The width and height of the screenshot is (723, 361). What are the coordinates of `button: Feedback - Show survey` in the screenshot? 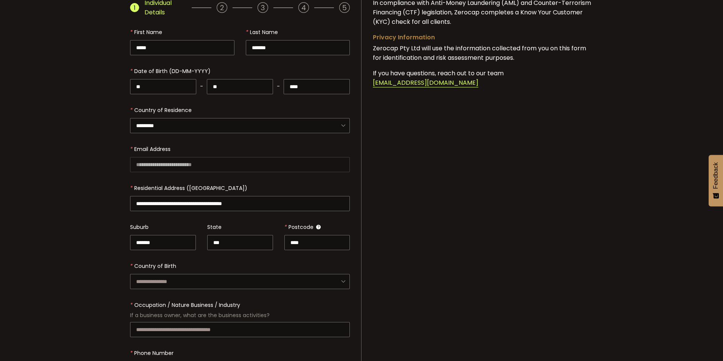 It's located at (715, 180).